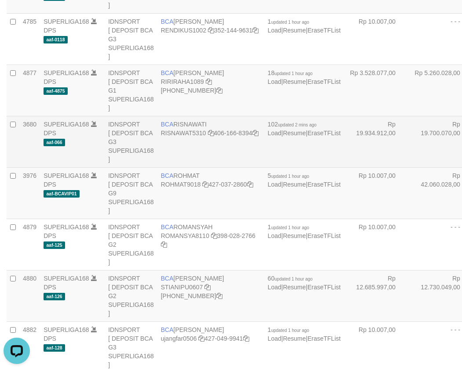 The image size is (462, 371). What do you see at coordinates (54, 245) in the screenshot?
I see `span: aaf-125` at bounding box center [54, 245].